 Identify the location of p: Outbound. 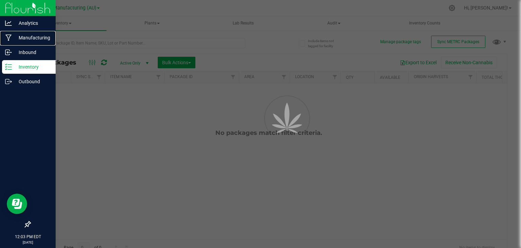
(32, 81).